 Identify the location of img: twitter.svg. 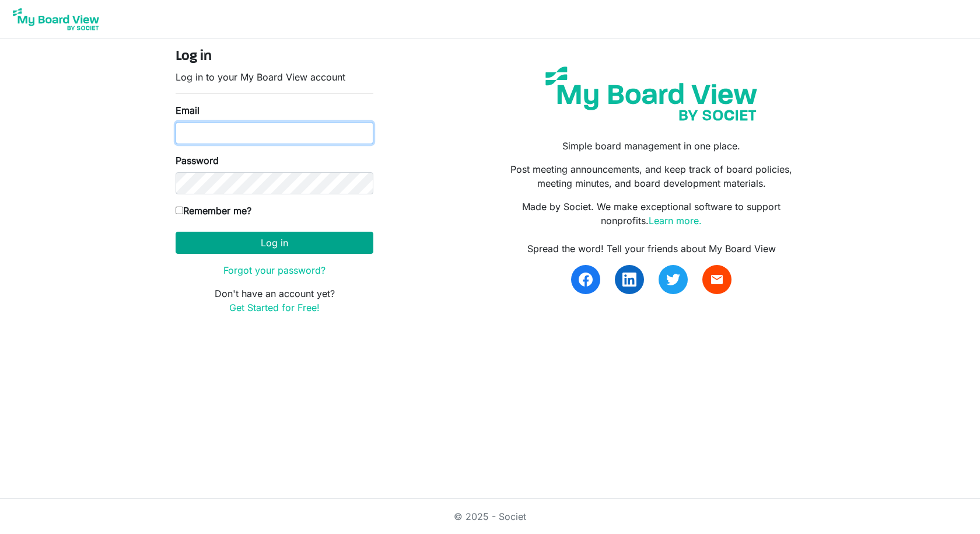
(673, 279).